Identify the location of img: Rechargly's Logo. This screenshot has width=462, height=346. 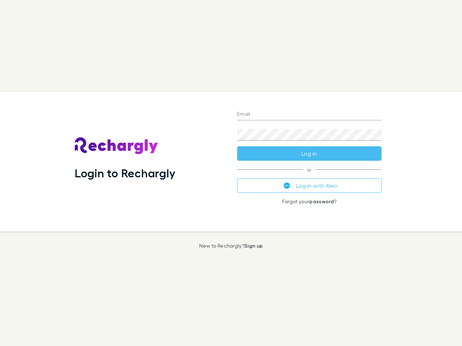
(117, 146).